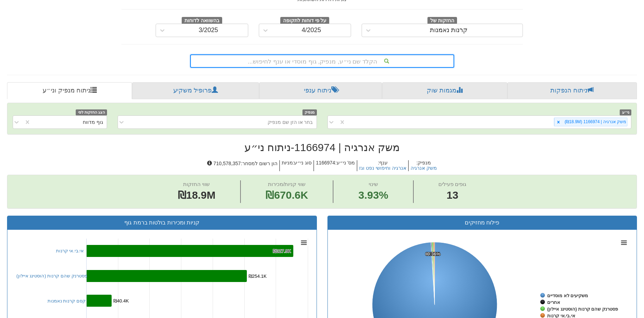 The width and height of the screenshot is (644, 318). I want to click on tspan: ₪254.1K, so click(258, 276).